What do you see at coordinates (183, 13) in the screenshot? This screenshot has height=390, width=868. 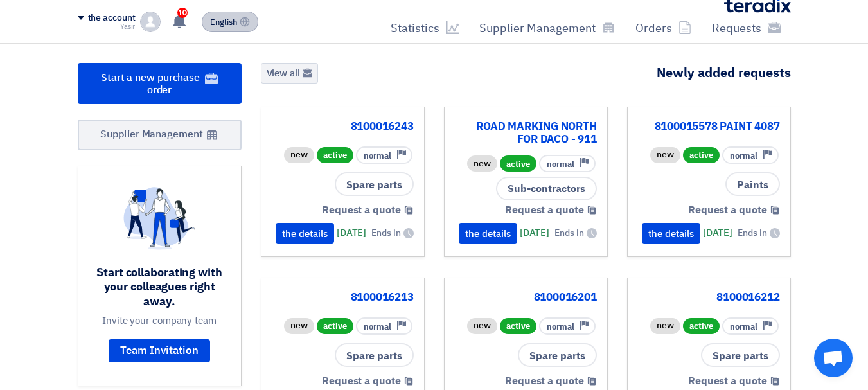 I see `font: 10` at bounding box center [183, 13].